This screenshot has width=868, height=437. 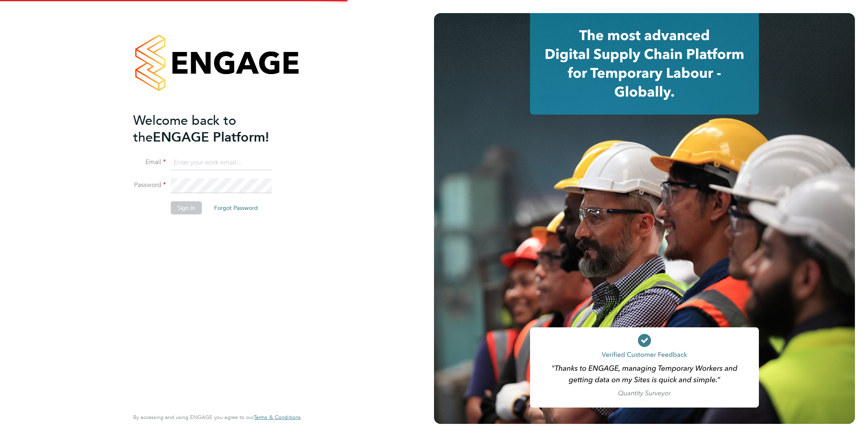 What do you see at coordinates (149, 185) in the screenshot?
I see `label: Password` at bounding box center [149, 185].